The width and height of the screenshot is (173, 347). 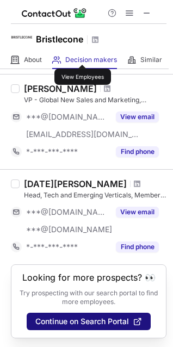 I want to click on span: About, so click(x=33, y=60).